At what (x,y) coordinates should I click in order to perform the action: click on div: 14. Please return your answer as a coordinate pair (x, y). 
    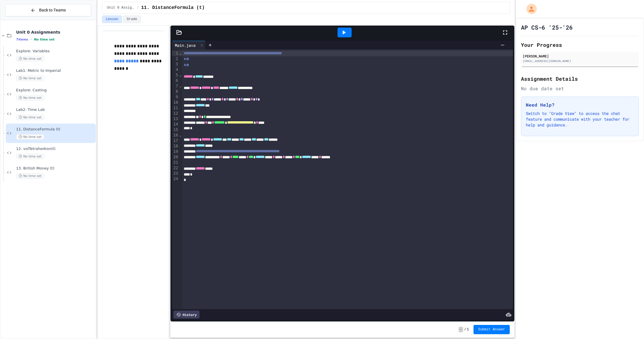
    Looking at the image, I should click on (175, 124).